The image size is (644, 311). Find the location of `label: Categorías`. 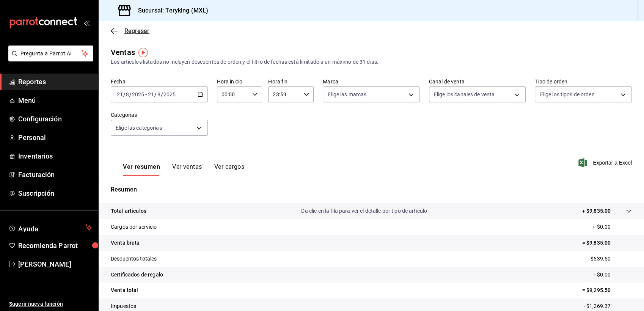

label: Categorías is located at coordinates (159, 115).